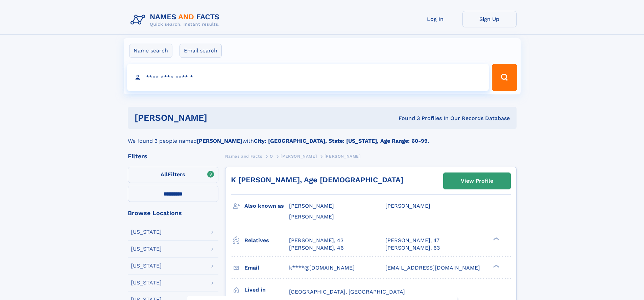 This screenshot has height=300, width=644. Describe the element at coordinates (173, 213) in the screenshot. I see `div: Browse Locations` at that location.